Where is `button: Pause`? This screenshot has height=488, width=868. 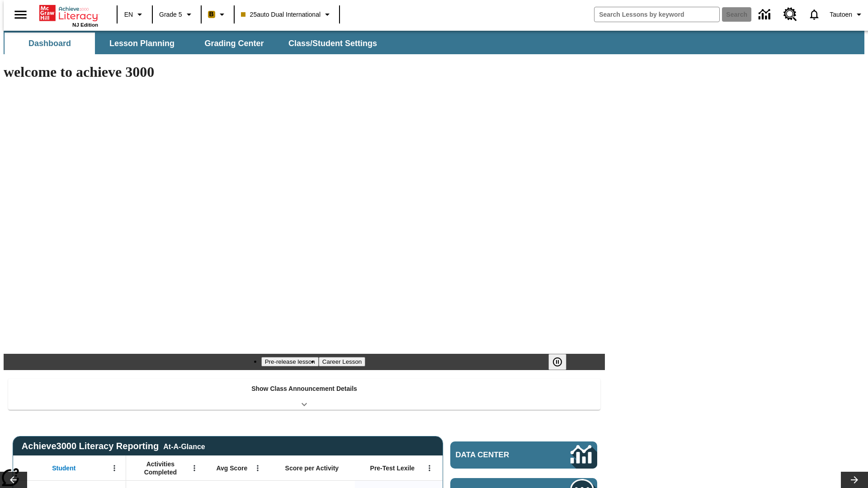
button: Pause is located at coordinates (558, 362).